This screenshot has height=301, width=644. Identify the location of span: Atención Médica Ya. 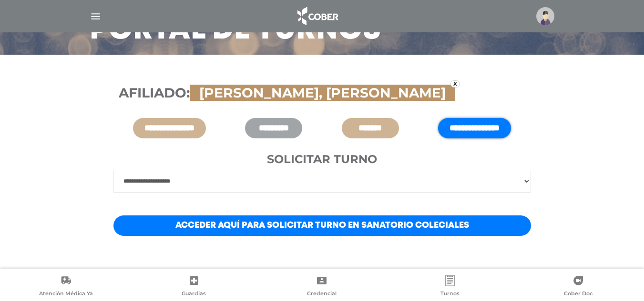
(66, 295).